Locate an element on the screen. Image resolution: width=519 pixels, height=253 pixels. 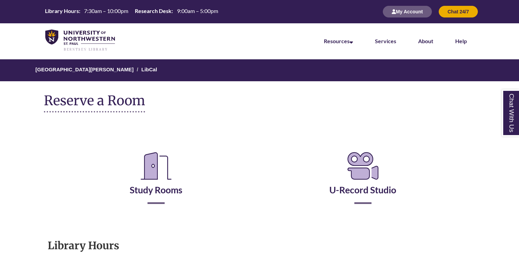
a: U-Record Studio is located at coordinates (363, 181).